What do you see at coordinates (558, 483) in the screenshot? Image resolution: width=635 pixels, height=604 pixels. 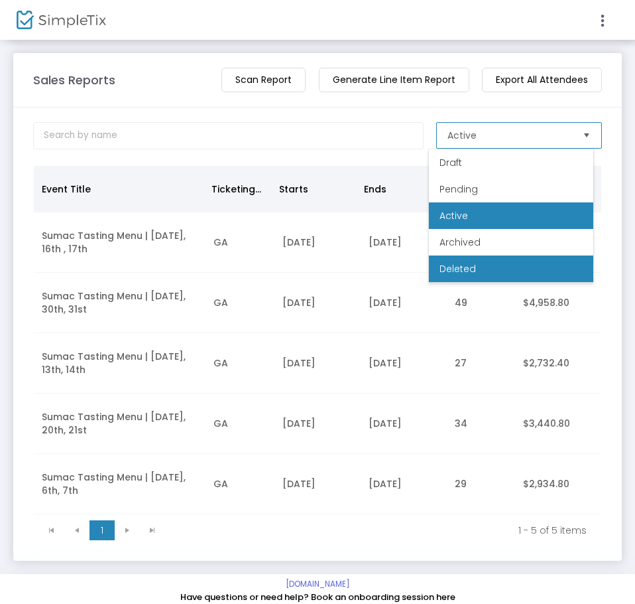 I see `td: $2,934.80` at bounding box center [558, 483].